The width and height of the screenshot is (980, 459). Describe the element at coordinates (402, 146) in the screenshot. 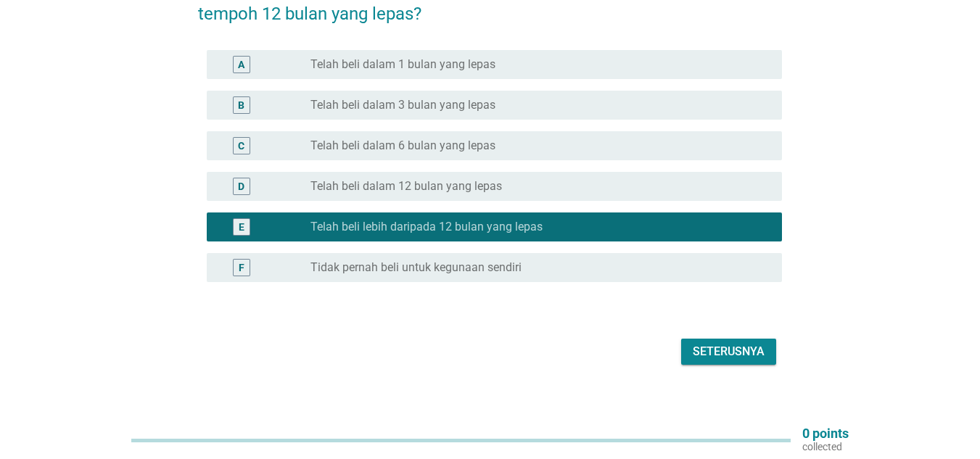

I see `label: Telah beli dalam 6 bulan yang lepas` at that location.